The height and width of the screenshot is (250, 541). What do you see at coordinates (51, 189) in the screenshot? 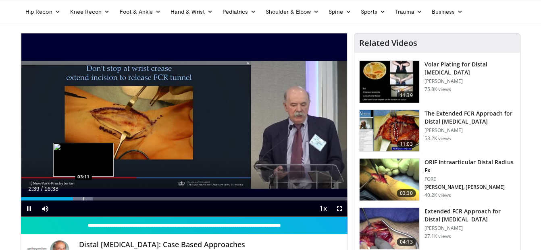
I see `span: 16:38` at bounding box center [51, 189].